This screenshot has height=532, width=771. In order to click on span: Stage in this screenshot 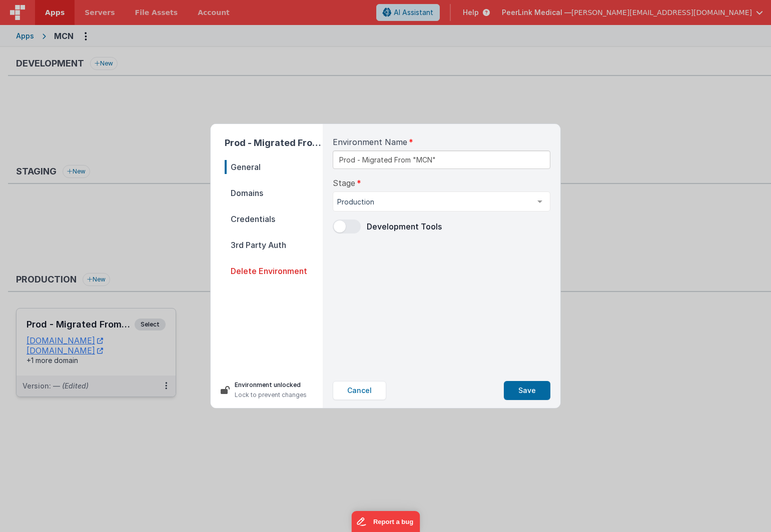, I will do `click(344, 183)`.